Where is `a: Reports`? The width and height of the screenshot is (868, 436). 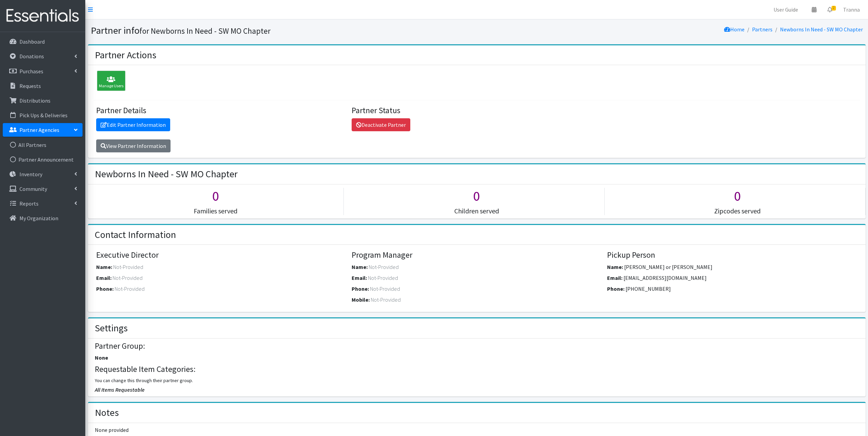
a: Reports is located at coordinates (42, 204).